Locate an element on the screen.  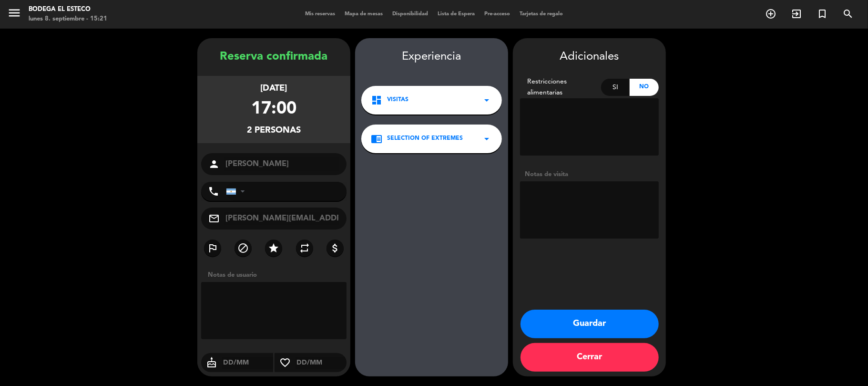
button: Cerrar is located at coordinates (590, 358).